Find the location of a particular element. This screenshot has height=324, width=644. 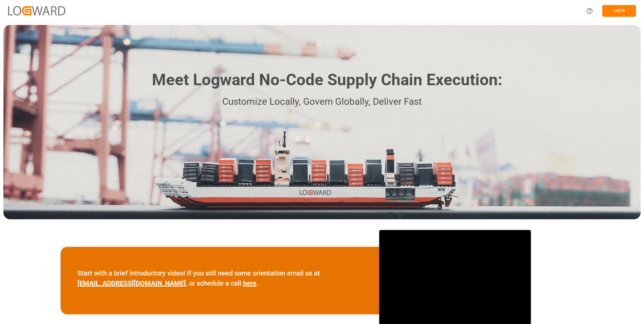

button: Log In is located at coordinates (619, 10).